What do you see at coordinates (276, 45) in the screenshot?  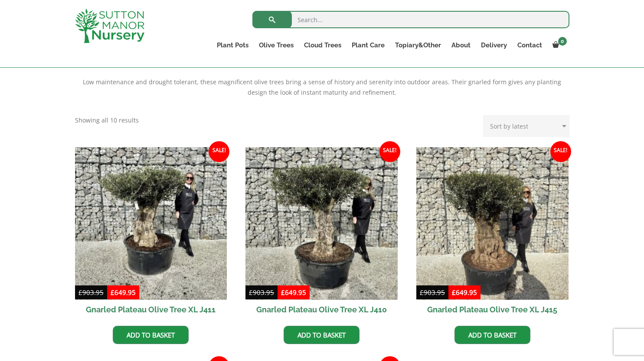 I see `a: Olive Trees` at bounding box center [276, 45].